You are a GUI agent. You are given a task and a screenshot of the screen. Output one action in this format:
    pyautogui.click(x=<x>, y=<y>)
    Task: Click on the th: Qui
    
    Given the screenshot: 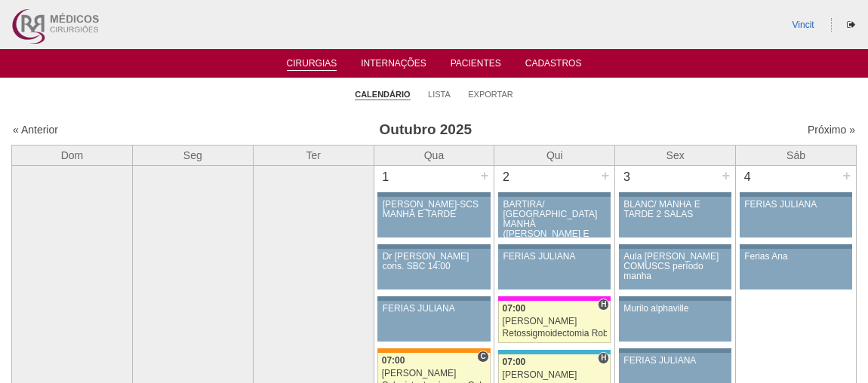 What is the action you would take?
    pyautogui.click(x=555, y=154)
    